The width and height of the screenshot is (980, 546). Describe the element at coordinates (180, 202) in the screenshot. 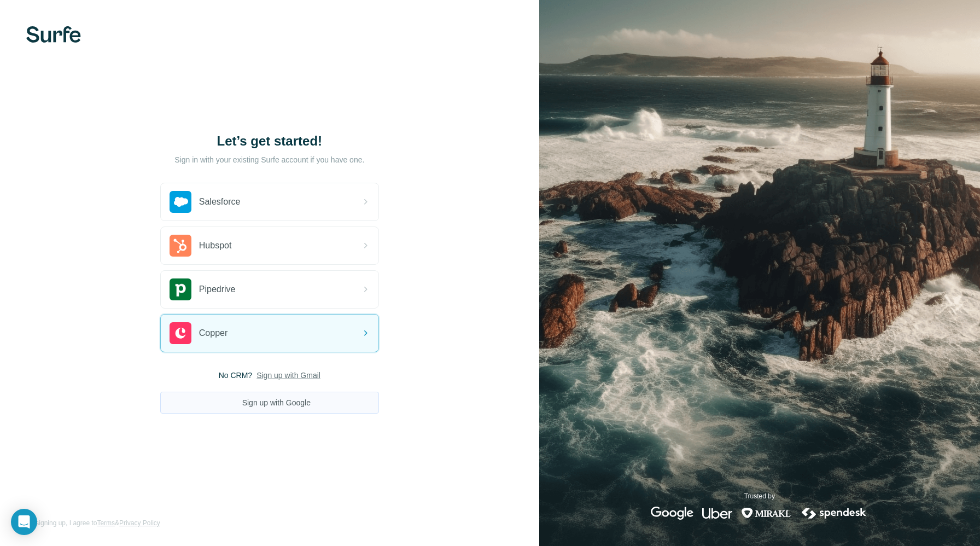

I see `img: salesforce's logo` at that location.